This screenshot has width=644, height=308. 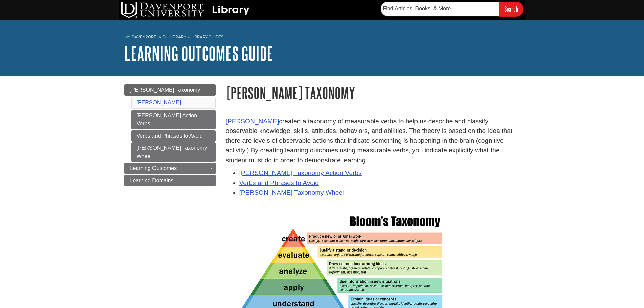 I want to click on span: Learning Domains, so click(x=152, y=180).